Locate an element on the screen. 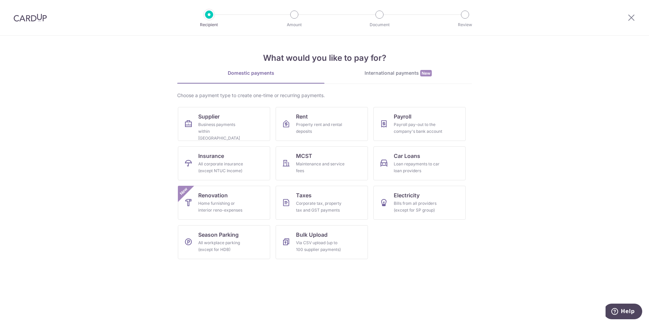 This screenshot has width=649, height=324. img: CardUp is located at coordinates (30, 18).